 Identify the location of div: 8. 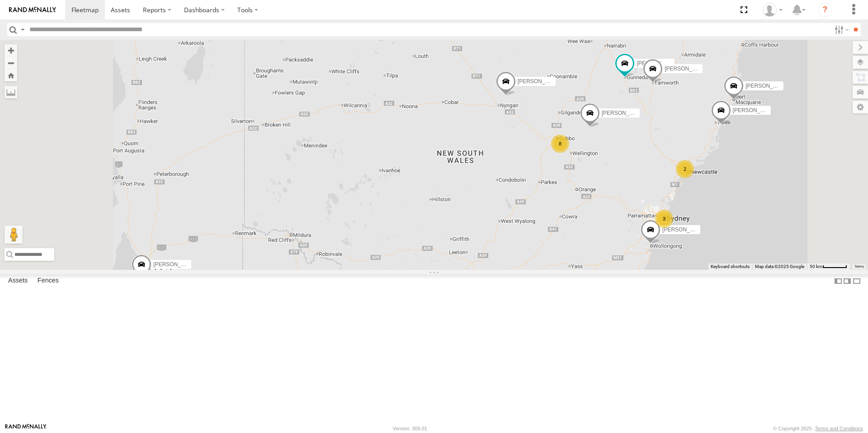
(560, 144).